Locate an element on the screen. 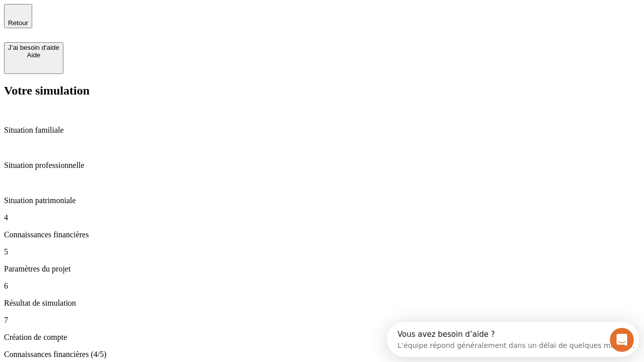 This screenshot has height=362, width=644. p: Connaissances financières is located at coordinates (322, 235).